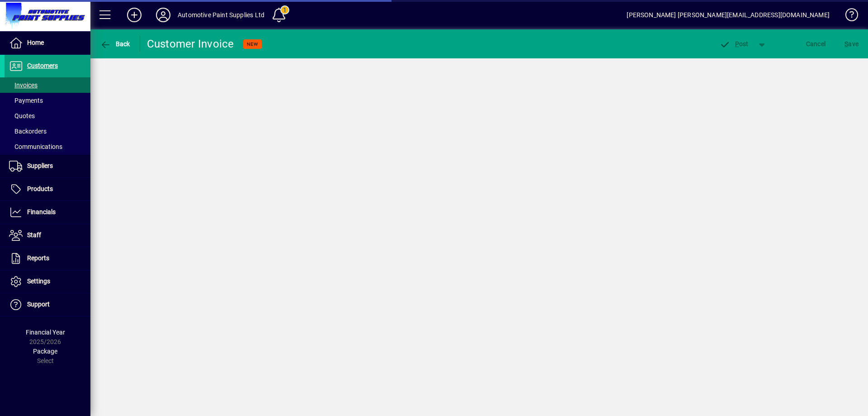  I want to click on span: Support, so click(38, 304).